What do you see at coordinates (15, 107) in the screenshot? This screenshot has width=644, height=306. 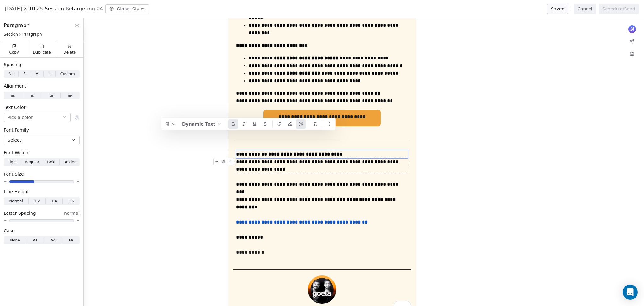 I see `span: Text Color` at bounding box center [15, 107].